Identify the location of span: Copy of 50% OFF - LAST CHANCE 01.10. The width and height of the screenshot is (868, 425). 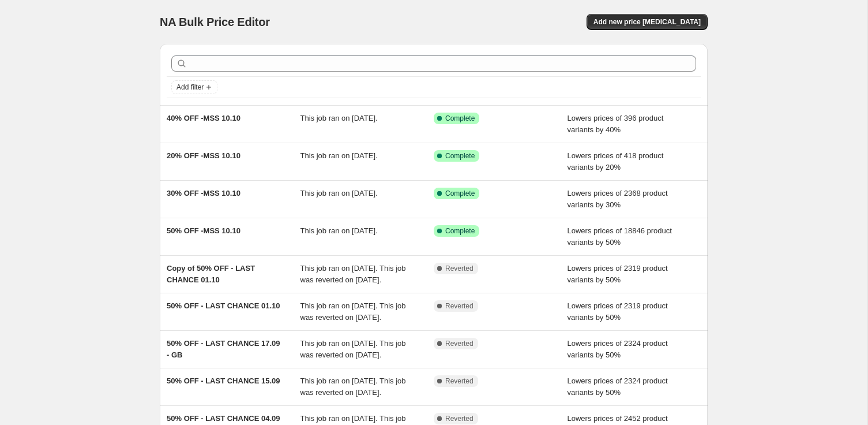
(210, 274).